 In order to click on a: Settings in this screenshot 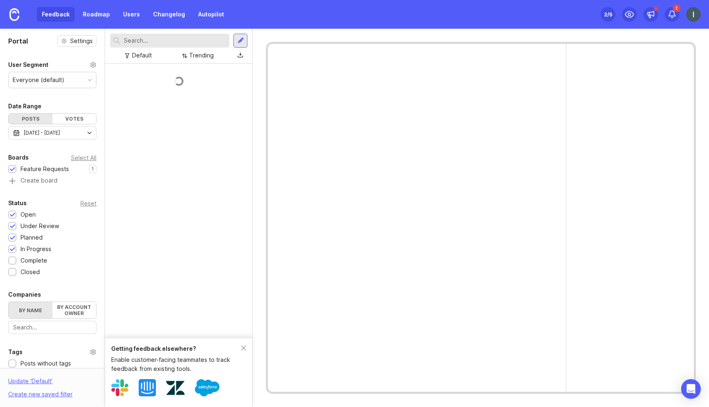, I will do `click(77, 41)`.